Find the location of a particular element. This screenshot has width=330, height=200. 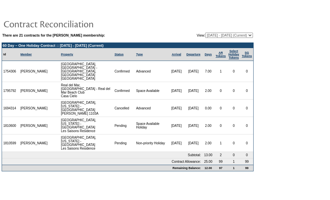

td: Remaining Balance: is located at coordinates (102, 168).